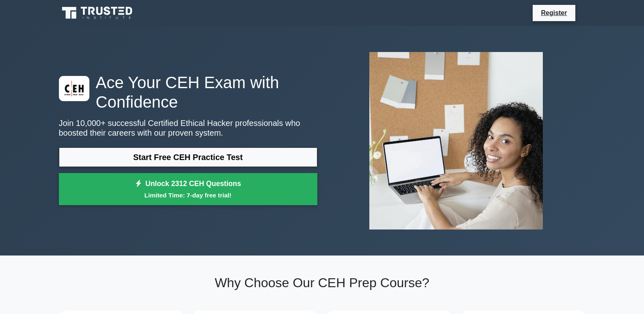  Describe the element at coordinates (188, 128) in the screenshot. I see `p: Join 10,000+ successful Certified Ethical Hacker professionals who boosted their careers with our...` at that location.